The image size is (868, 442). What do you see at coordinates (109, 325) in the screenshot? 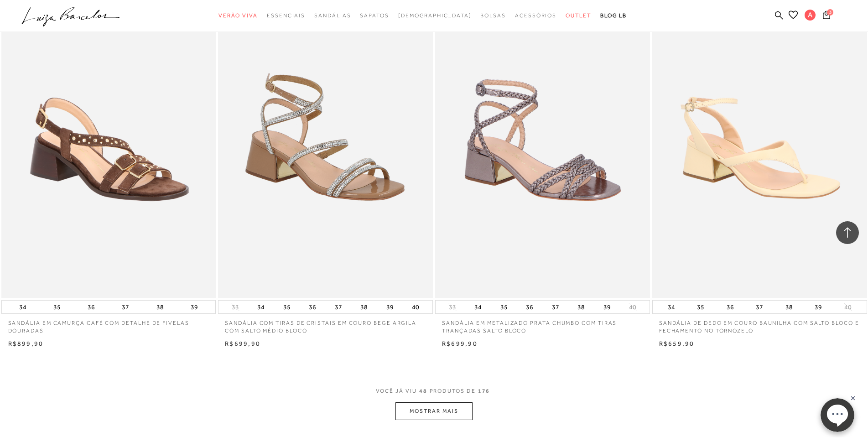
I see `a: SANDÁLIA EM CAMURÇA CAFÉ COM DETALHE DE FIVELAS DOURADAS` at bounding box center [109, 325].